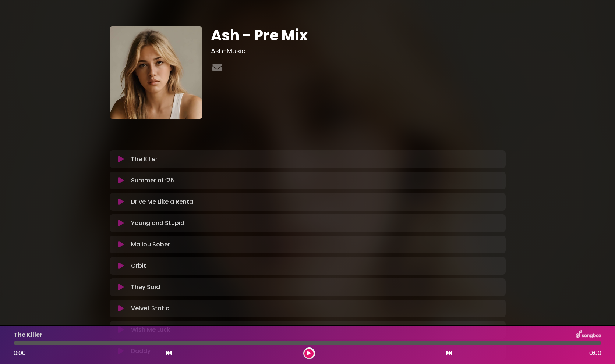  Describe the element at coordinates (163, 202) in the screenshot. I see `p: Drive Me Like a Rental` at that location.